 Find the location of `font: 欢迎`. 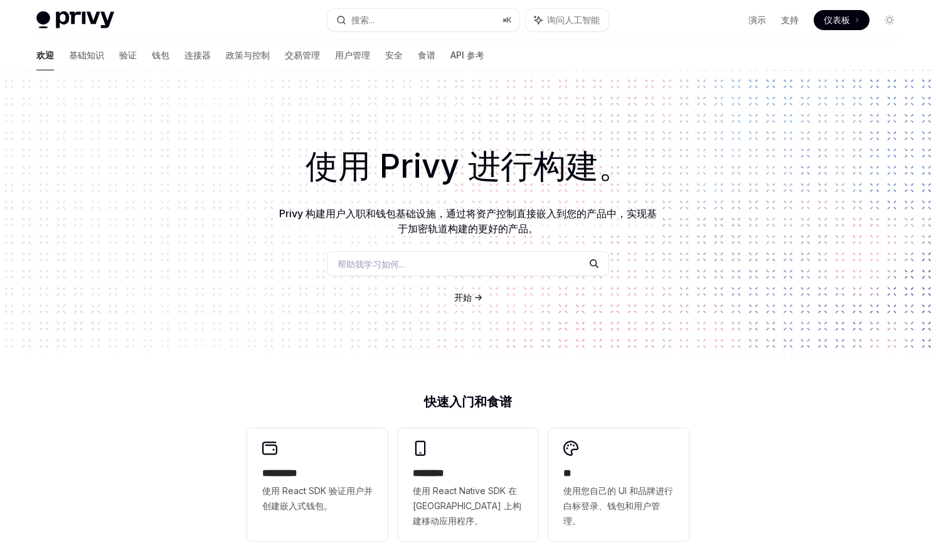

font: 欢迎 is located at coordinates (45, 54).